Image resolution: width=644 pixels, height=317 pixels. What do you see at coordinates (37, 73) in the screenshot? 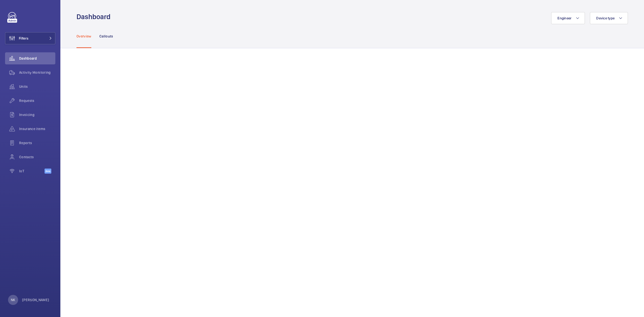
I see `span: Activity Monitoring` at bounding box center [37, 73].